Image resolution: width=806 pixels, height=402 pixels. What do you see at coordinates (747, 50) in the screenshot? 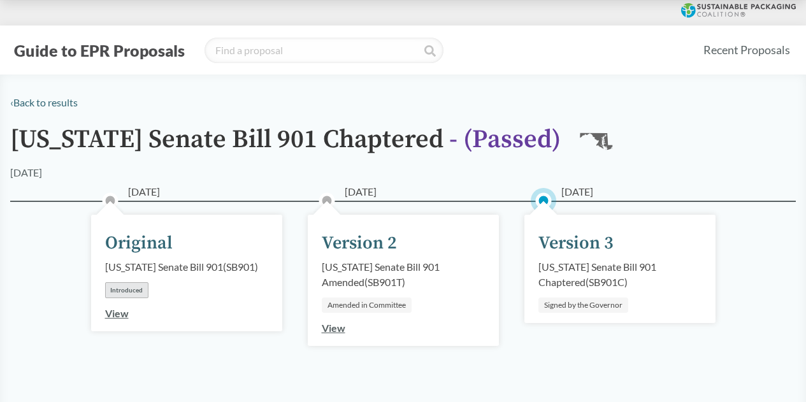
I see `a: Recent Proposals` at bounding box center [747, 50].